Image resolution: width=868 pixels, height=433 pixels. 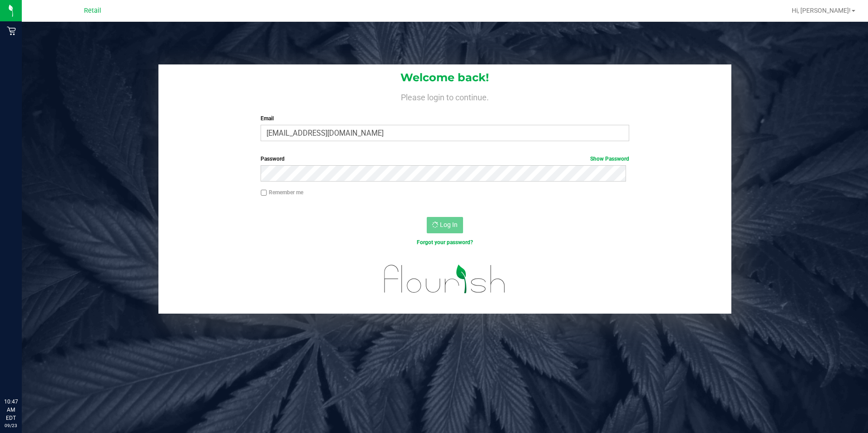 I want to click on span: Password, so click(x=272, y=159).